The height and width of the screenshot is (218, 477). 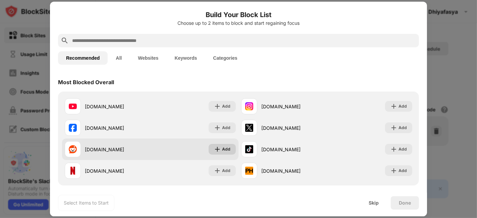 I want to click on div: Choose up to 2 items to block and start regaining focus, so click(x=238, y=23).